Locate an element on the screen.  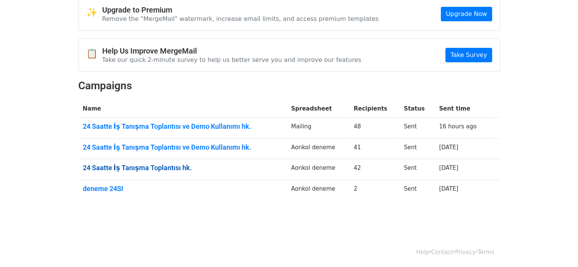
p: Remove the "MergeMail" watermark, increase email limits, and access premium templates is located at coordinates (240, 19).